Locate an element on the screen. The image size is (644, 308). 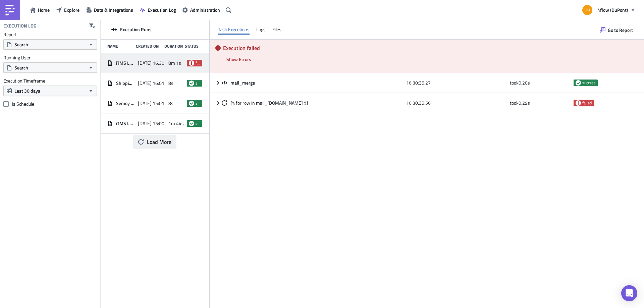
a: Administration is located at coordinates (201, 10).